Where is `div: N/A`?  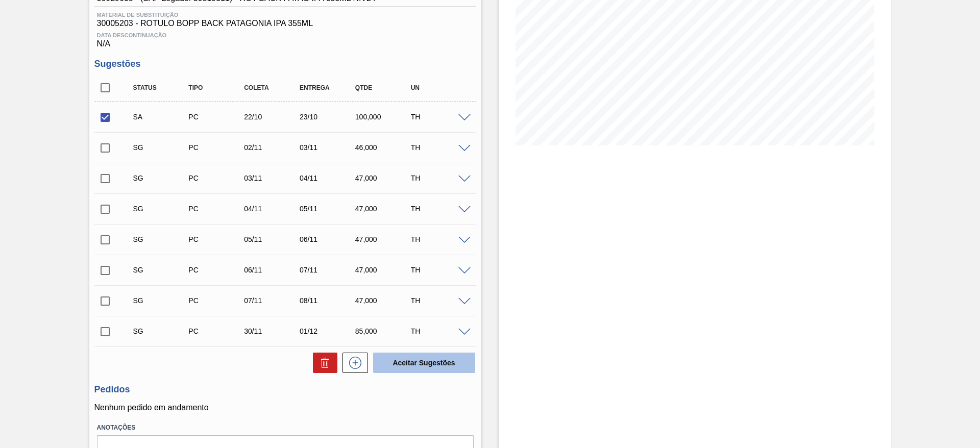
div: N/A is located at coordinates (286, 38).